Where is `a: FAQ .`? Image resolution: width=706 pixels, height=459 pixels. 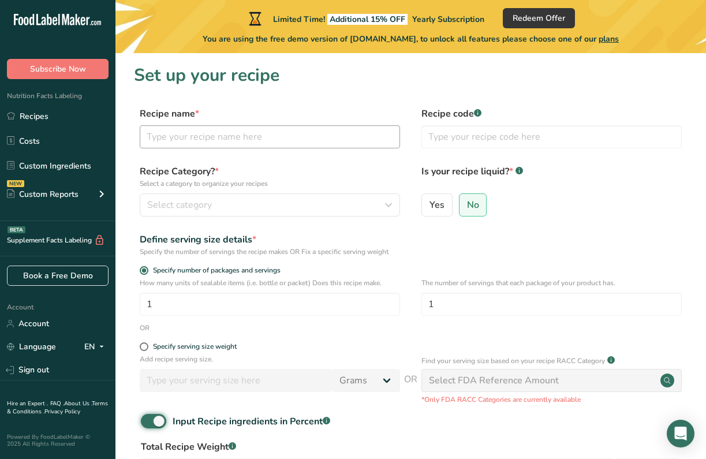 a: FAQ . is located at coordinates (57, 404).